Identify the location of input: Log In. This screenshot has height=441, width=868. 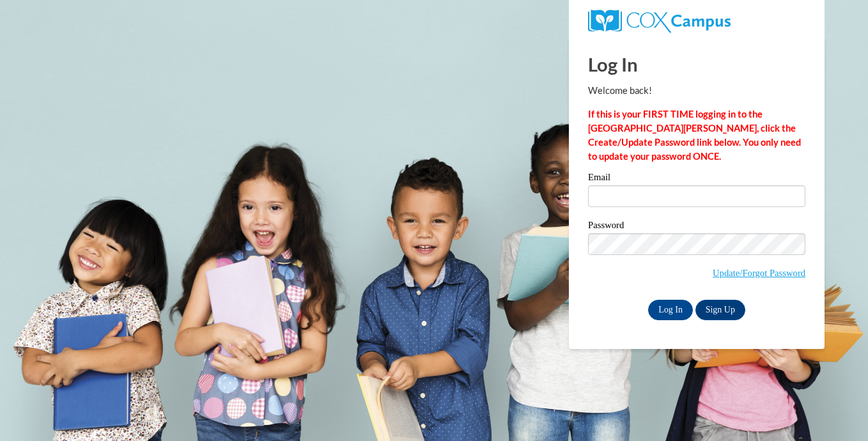
(670, 310).